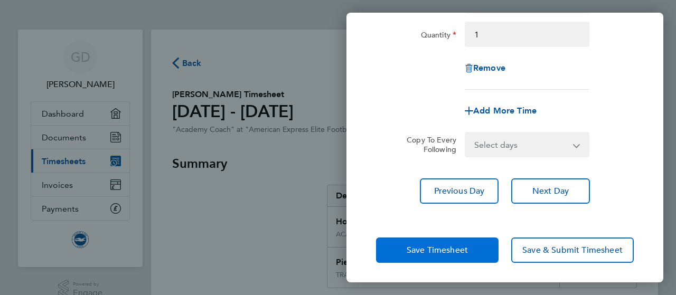  Describe the element at coordinates (550, 191) in the screenshot. I see `span: Next Day` at that location.